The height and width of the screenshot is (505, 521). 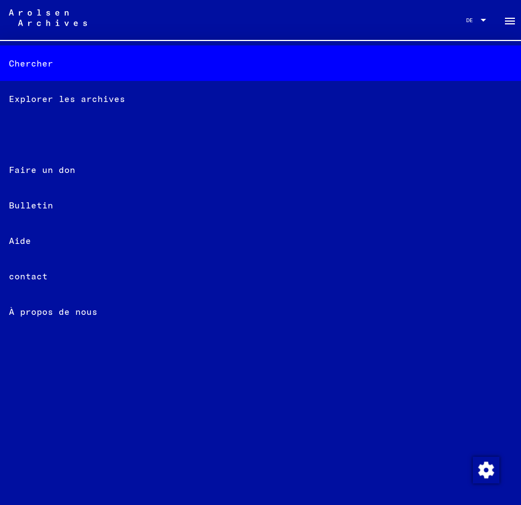 I want to click on font: DE, so click(x=470, y=20).